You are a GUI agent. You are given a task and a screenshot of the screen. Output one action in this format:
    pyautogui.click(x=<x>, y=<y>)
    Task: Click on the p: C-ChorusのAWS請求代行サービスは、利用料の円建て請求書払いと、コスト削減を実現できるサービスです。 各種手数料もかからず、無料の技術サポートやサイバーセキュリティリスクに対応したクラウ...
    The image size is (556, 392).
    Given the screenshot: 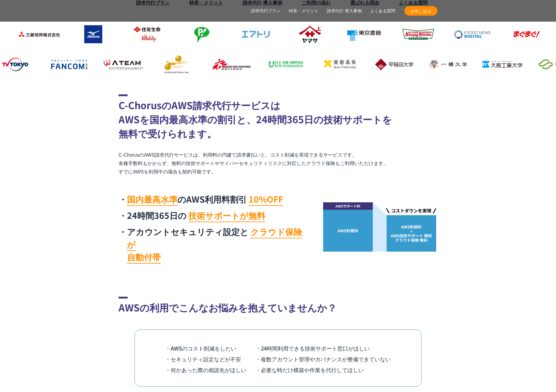 What is the action you would take?
    pyautogui.click(x=278, y=163)
    